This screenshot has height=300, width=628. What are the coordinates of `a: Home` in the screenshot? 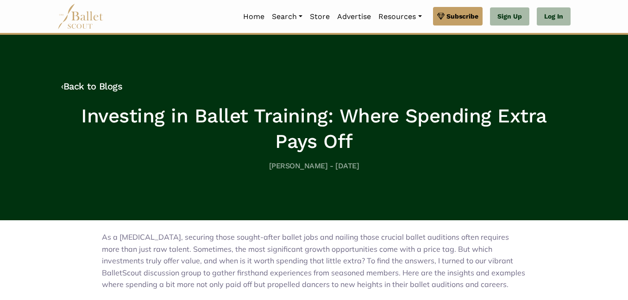 It's located at (254, 17).